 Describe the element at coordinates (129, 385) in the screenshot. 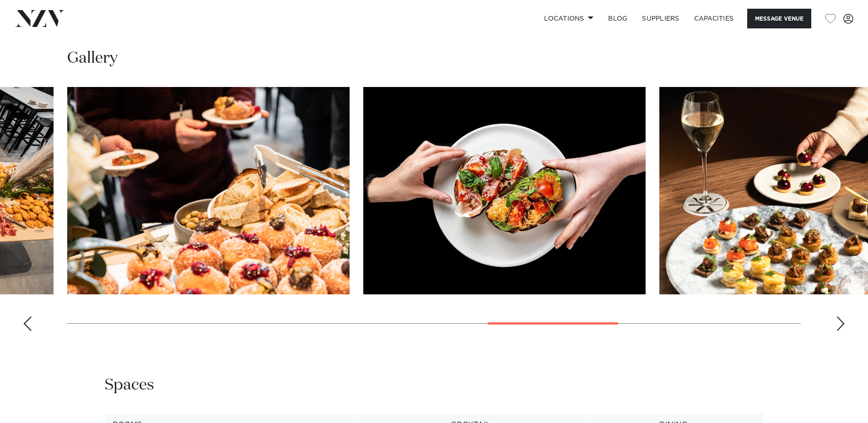

I see `h2: Spaces` at that location.